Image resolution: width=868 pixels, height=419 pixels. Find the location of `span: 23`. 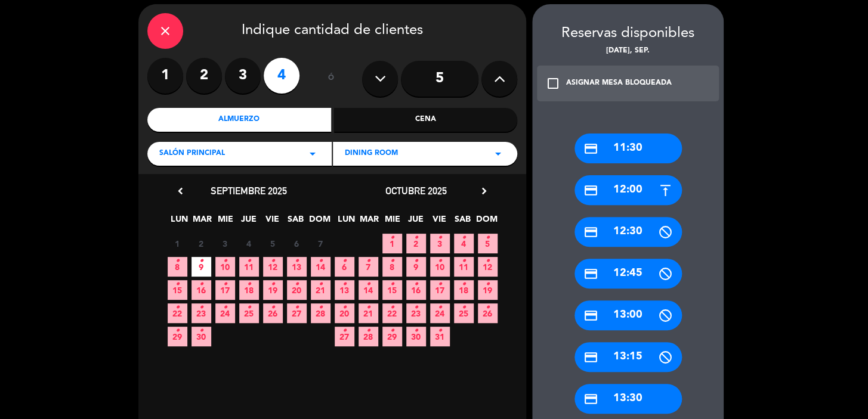

span: 23 is located at coordinates (416, 313).